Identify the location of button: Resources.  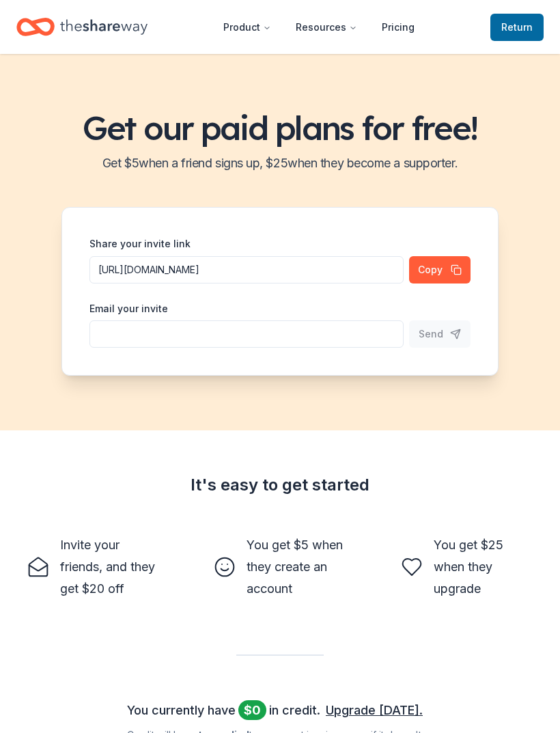
(326, 28).